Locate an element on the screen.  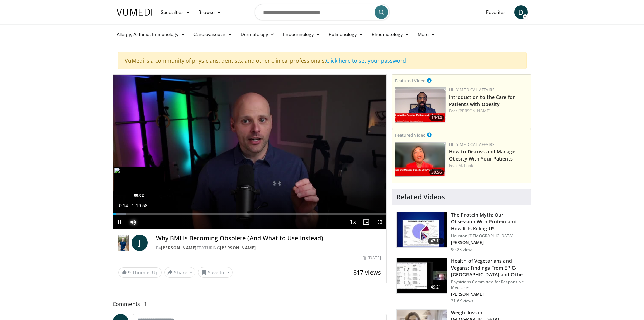
img: image.jpeg is located at coordinates (139, 181).